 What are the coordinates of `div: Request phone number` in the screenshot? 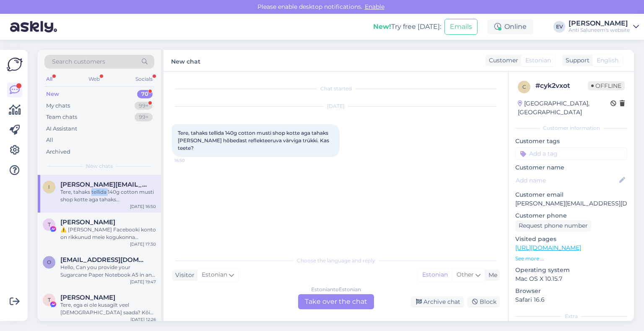 It's located at (553, 226).